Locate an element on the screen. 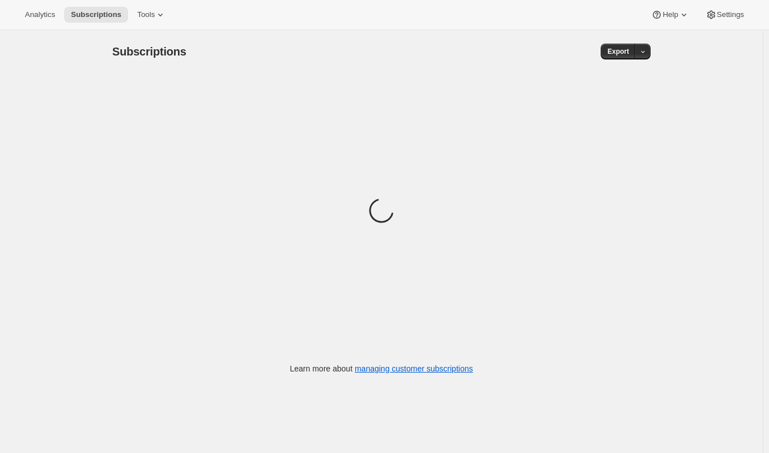  button: Settings is located at coordinates (724, 15).